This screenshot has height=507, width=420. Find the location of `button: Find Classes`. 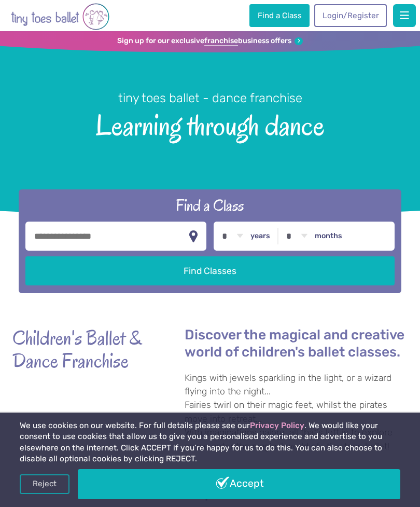

button: Find Classes is located at coordinates (210, 271).